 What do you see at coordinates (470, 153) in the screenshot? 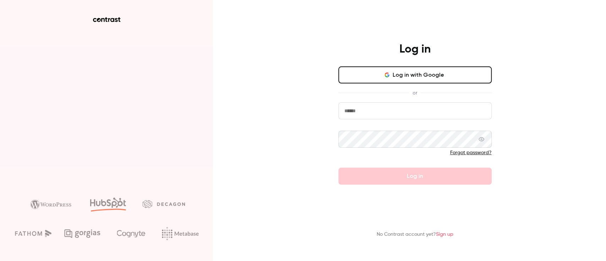
I see `a: Forgot password?` at bounding box center [470, 153].